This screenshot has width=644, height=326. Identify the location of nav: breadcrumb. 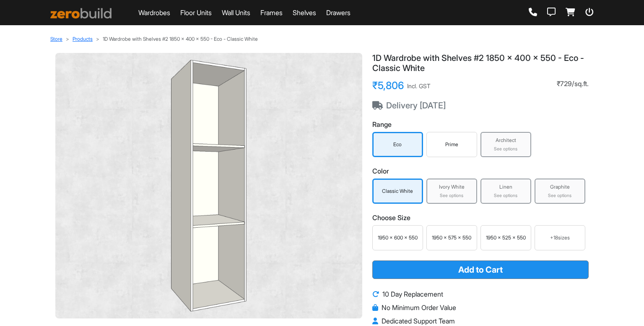
(322, 39).